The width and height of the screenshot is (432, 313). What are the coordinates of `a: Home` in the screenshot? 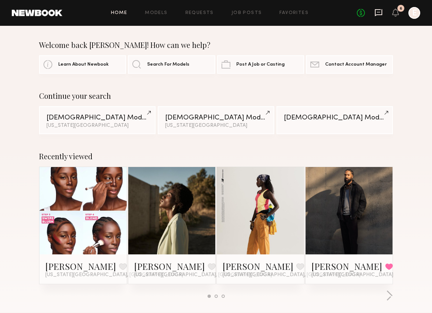 It's located at (119, 13).